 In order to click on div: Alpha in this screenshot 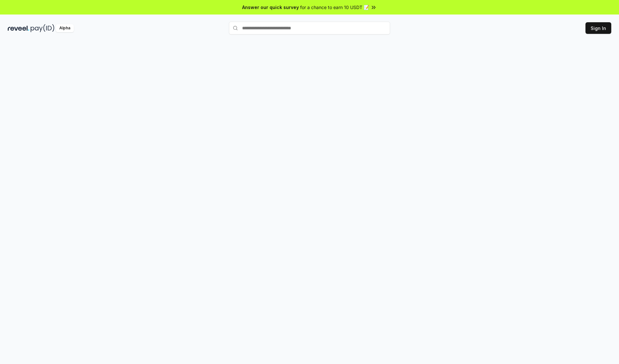, I will do `click(65, 28)`.